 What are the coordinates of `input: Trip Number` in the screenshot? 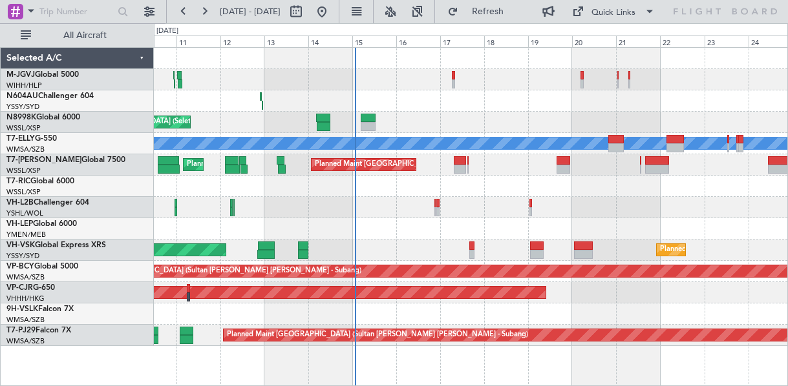 It's located at (76, 12).